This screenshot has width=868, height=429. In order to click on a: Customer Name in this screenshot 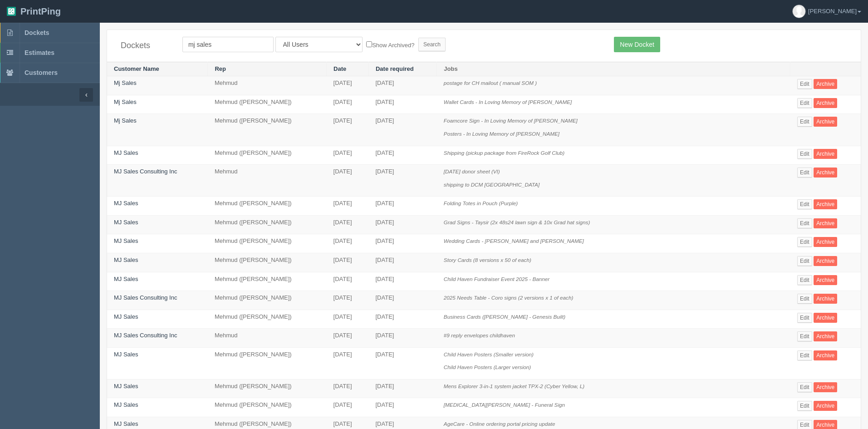, I will do `click(136, 69)`.